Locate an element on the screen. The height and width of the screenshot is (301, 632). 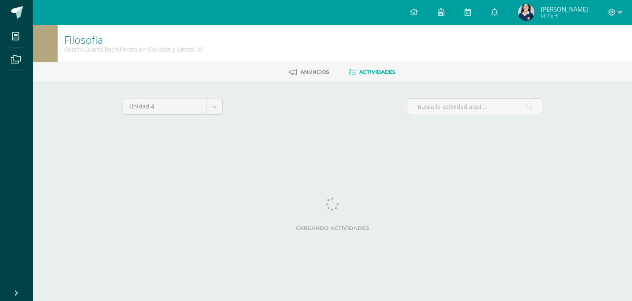
a: Anuncios is located at coordinates (309, 72).